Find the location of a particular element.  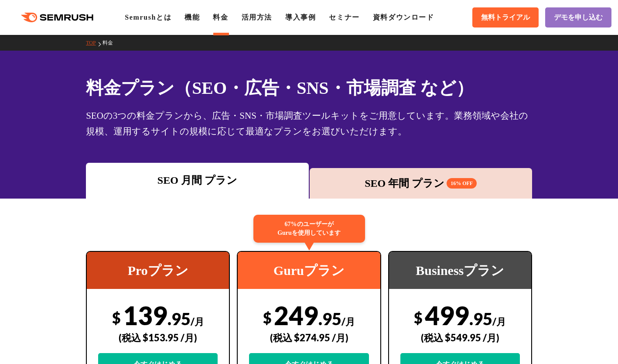

a: セミナー is located at coordinates (345, 17).